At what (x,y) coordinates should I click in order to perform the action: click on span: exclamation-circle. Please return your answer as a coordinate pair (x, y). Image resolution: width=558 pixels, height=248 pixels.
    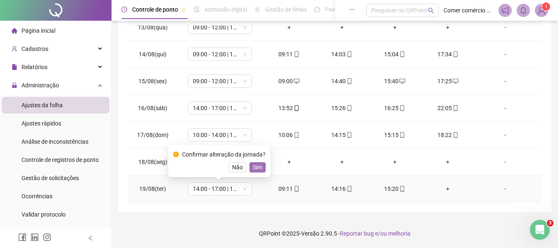
    Looking at the image, I should click on (176, 154).